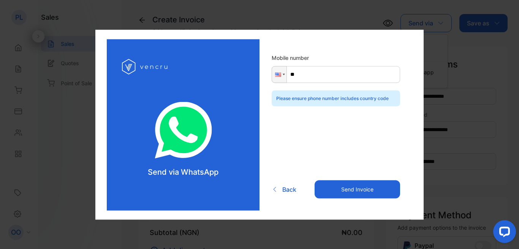  I want to click on span: Back, so click(289, 189).